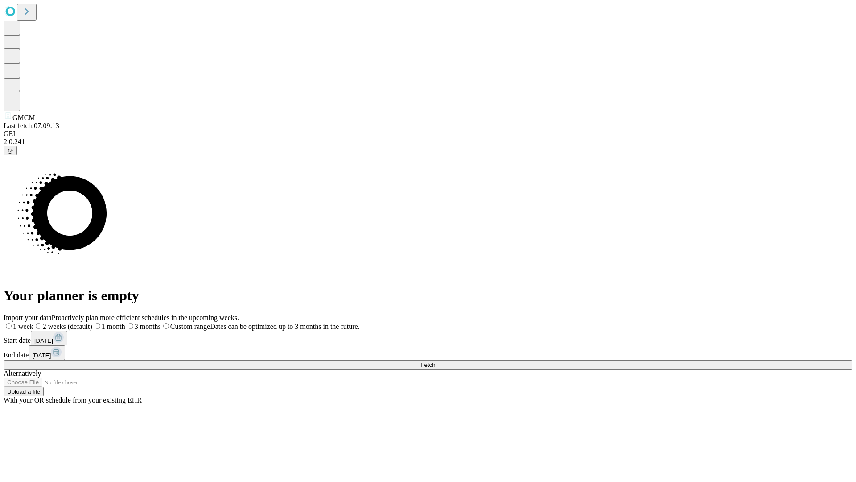  I want to click on input: 2 weeks (default), so click(38, 326).